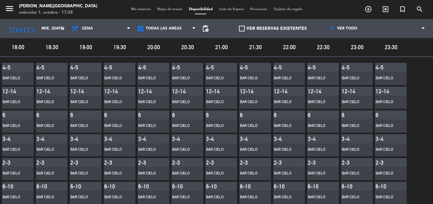 Image resolution: width=433 pixels, height=204 pixels. Describe the element at coordinates (221, 47) in the screenshot. I see `span: 21:00` at that location.